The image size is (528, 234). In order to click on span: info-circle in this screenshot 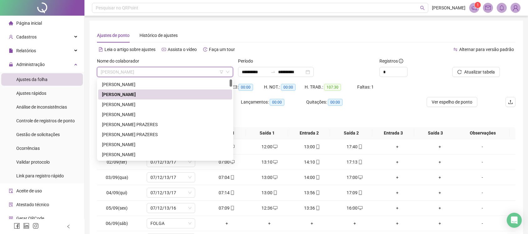, I will do `click(401, 61)`.